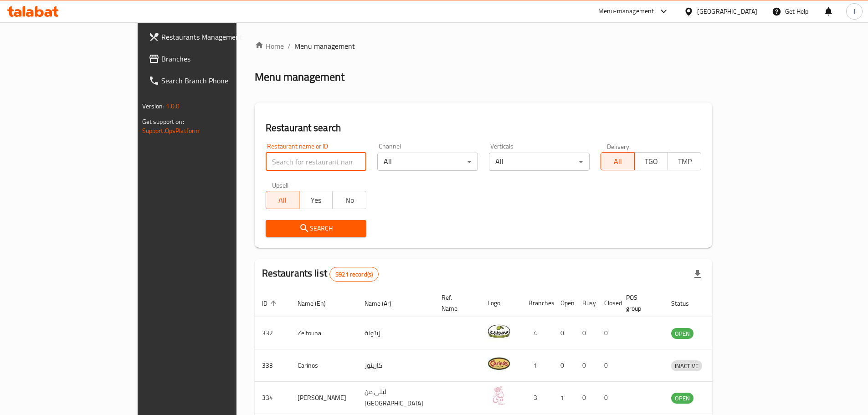  What do you see at coordinates (354, 274) in the screenshot?
I see `span: 5921 record(s)` at bounding box center [354, 274].